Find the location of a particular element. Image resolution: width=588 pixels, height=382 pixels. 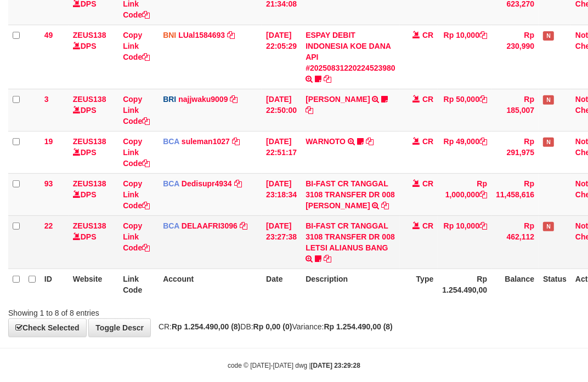

td: Rp 11,458,616 is located at coordinates (515, 194).